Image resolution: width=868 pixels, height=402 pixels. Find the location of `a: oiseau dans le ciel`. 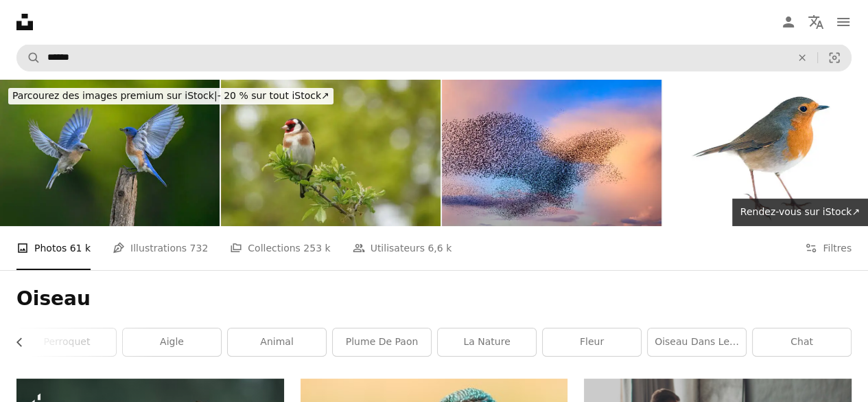

a: oiseau dans le ciel is located at coordinates (696, 342).